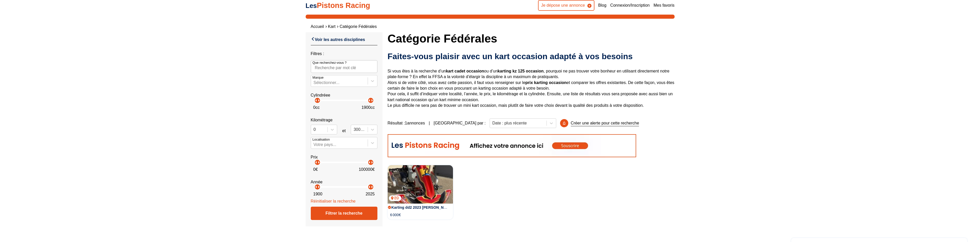 This screenshot has height=242, width=980. I want to click on p: 100000 €, so click(366, 170).